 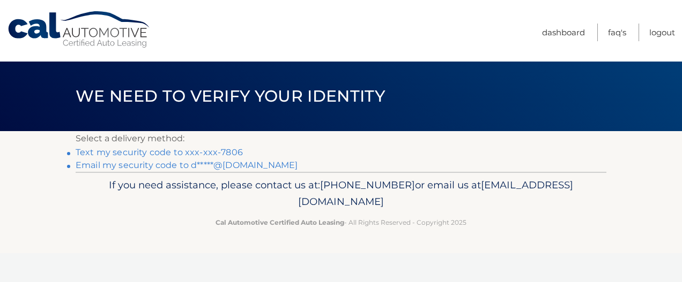 What do you see at coordinates (341, 194) in the screenshot?
I see `p: If you need assistance, please contact us at: or email us at` at bounding box center [341, 194].